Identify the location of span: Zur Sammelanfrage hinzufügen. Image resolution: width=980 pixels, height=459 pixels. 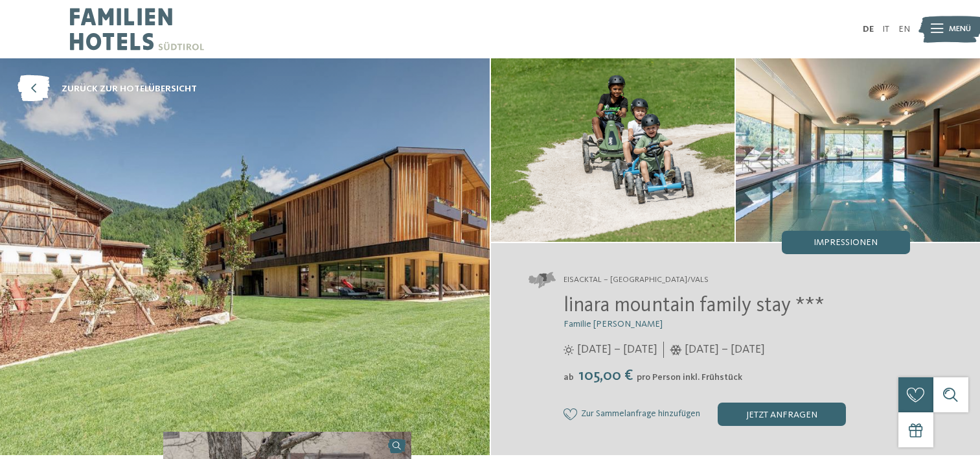
(641, 414).